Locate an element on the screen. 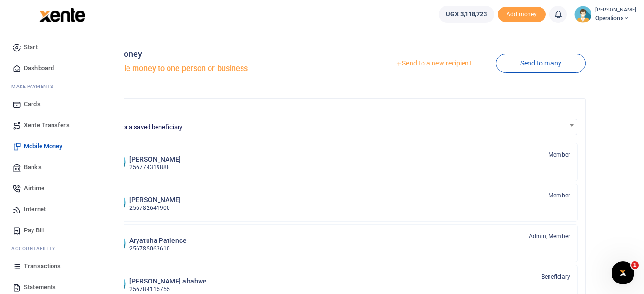  span: Banks is located at coordinates (32, 167).